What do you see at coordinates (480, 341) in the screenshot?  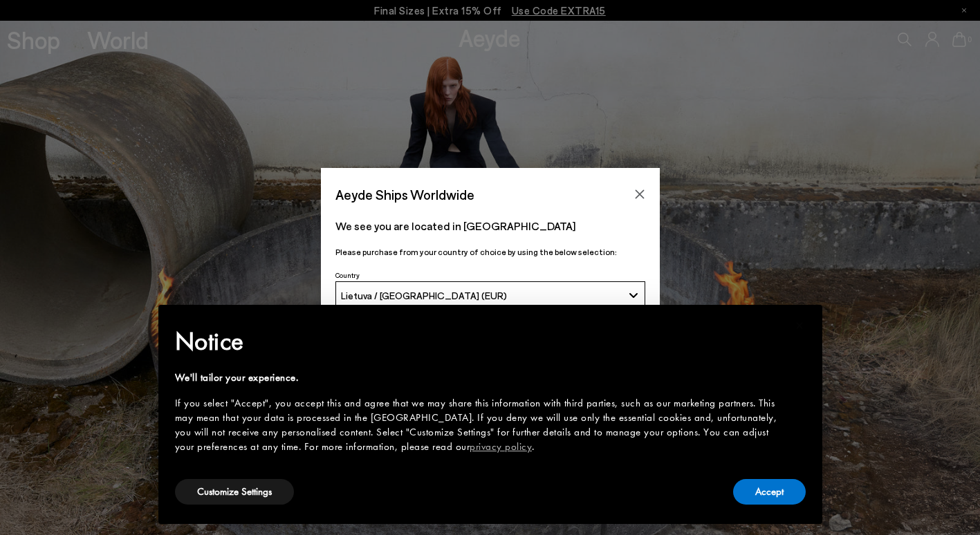 I see `h2: Notice` at bounding box center [480, 341].